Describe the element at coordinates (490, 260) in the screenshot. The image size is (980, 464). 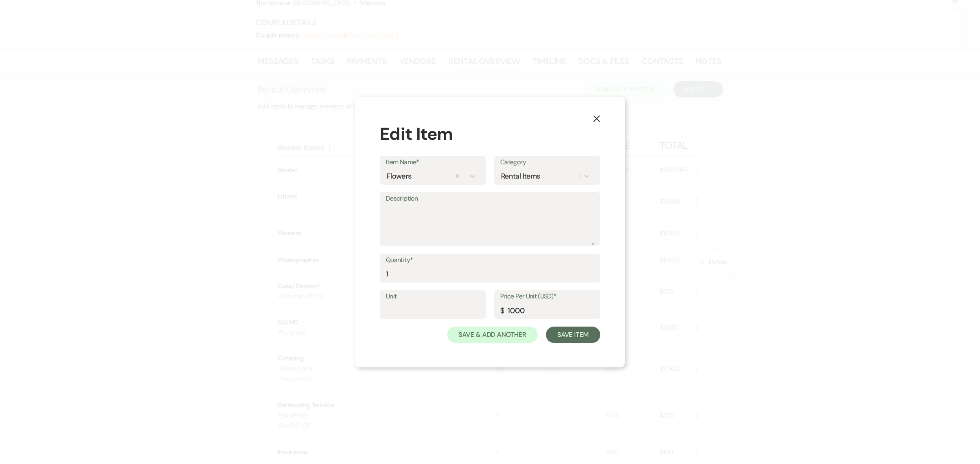
I see `label: Quantity*` at that location.